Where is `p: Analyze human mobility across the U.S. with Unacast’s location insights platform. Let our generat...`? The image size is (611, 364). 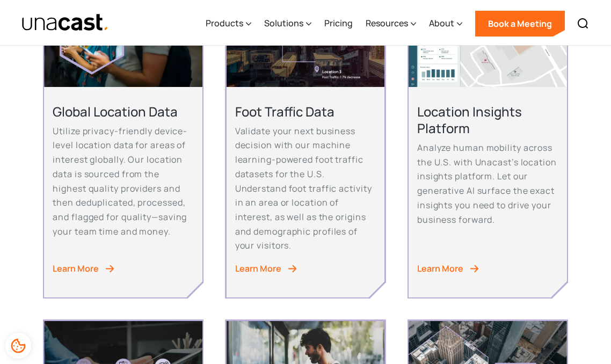 p: Analyze human mobility across the U.S. with Unacast’s location insights platform. Let our generat... is located at coordinates (488, 184).